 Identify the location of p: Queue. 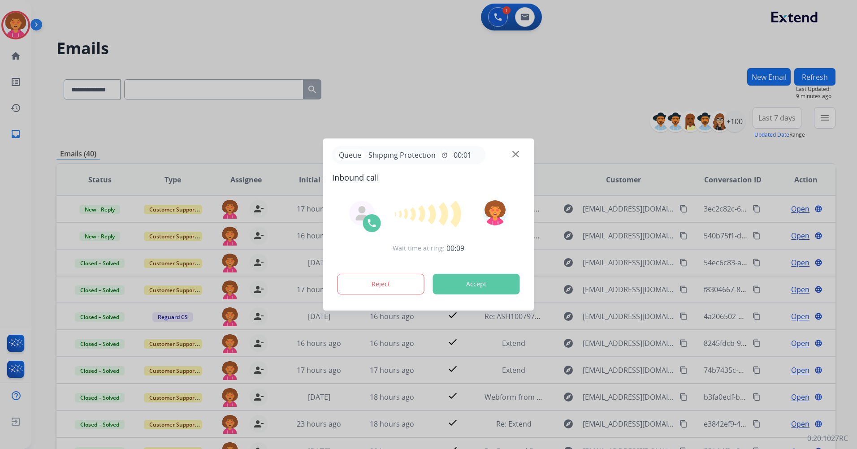
(350, 155).